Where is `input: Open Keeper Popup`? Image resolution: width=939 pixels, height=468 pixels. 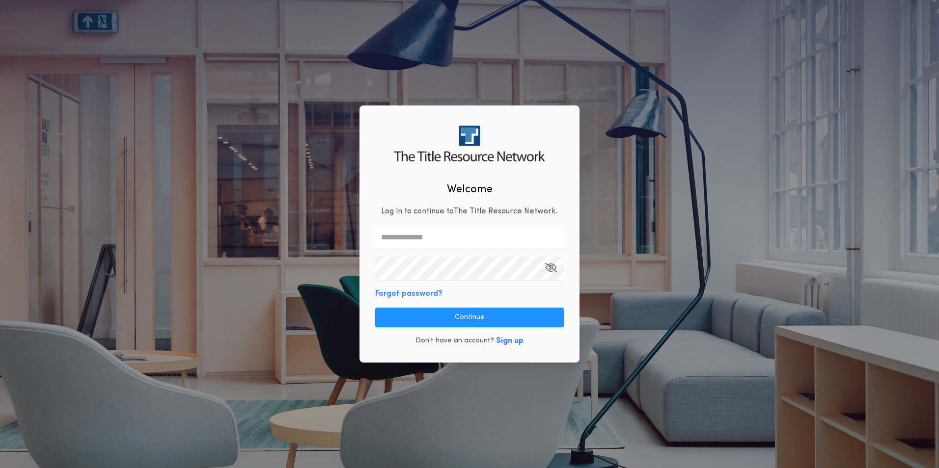 input: Open Keeper Popup is located at coordinates (469, 269).